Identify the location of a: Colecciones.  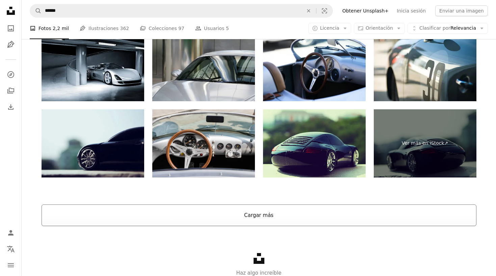
(11, 91).